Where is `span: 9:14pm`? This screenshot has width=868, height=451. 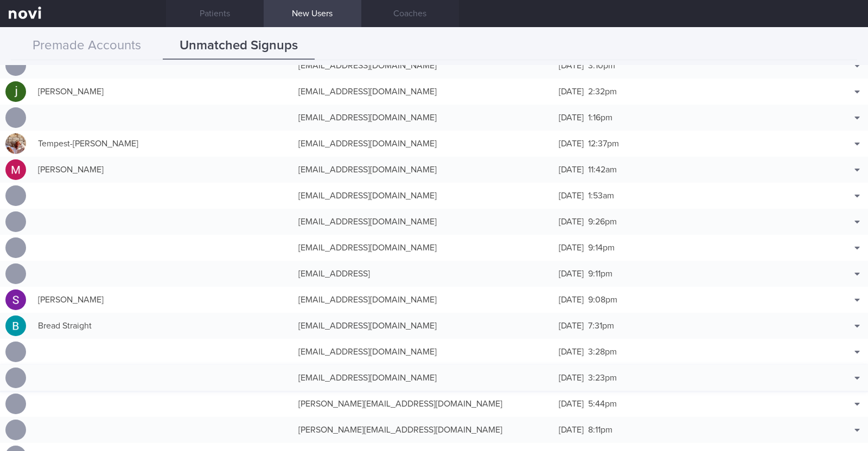
span: 9:14pm is located at coordinates (601, 248).